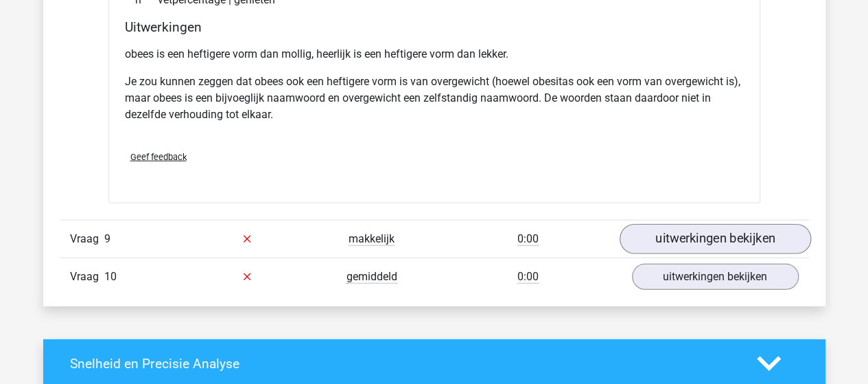 This screenshot has width=868, height=384. I want to click on span: makkelijk, so click(371, 239).